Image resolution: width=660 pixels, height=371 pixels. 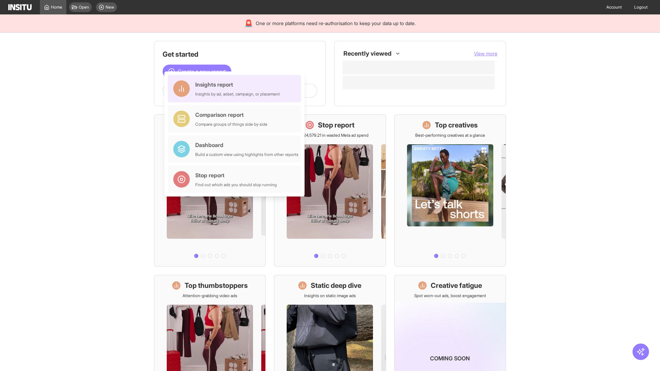 I want to click on h1: Top thumbstoppers, so click(x=216, y=286).